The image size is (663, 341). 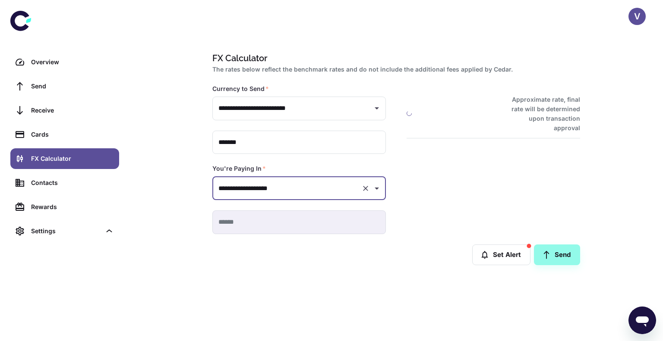 What do you see at coordinates (240, 89) in the screenshot?
I see `label: Currency to Send` at bounding box center [240, 89].